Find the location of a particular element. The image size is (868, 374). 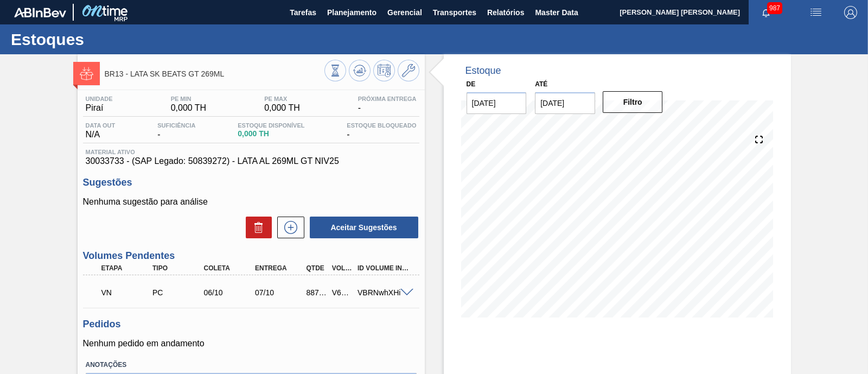

div: Tipo is located at coordinates (178, 268).